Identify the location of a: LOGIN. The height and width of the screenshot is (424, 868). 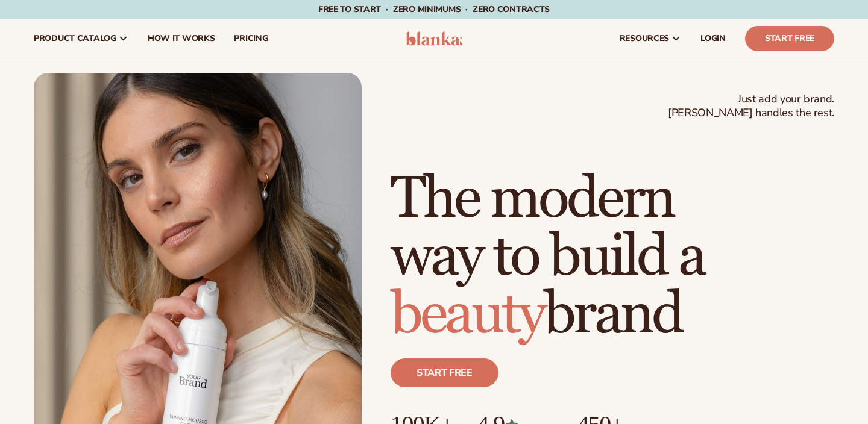
(713, 39).